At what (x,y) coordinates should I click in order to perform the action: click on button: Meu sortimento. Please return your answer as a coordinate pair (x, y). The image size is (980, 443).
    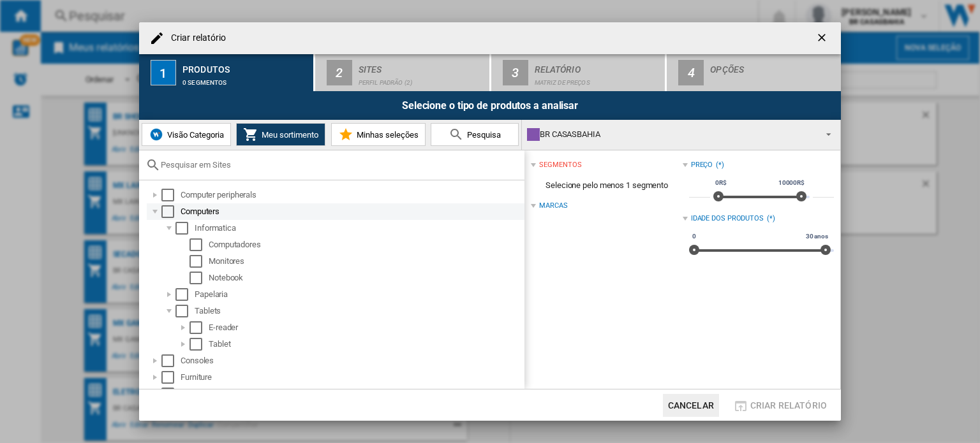
    Looking at the image, I should click on (280, 135).